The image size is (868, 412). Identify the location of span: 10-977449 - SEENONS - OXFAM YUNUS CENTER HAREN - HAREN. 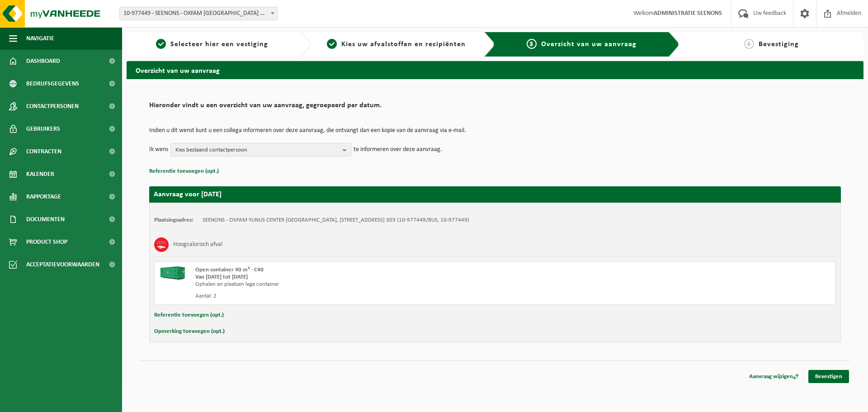
(199, 13).